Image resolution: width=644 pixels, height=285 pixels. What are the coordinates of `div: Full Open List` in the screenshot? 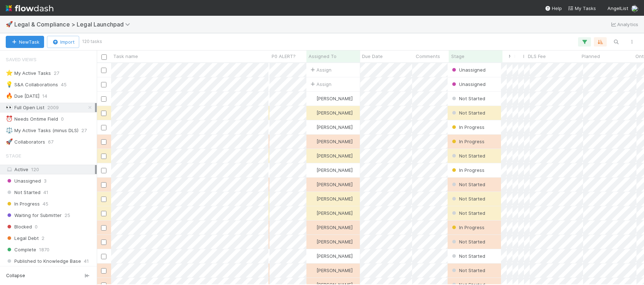 It's located at (25, 108).